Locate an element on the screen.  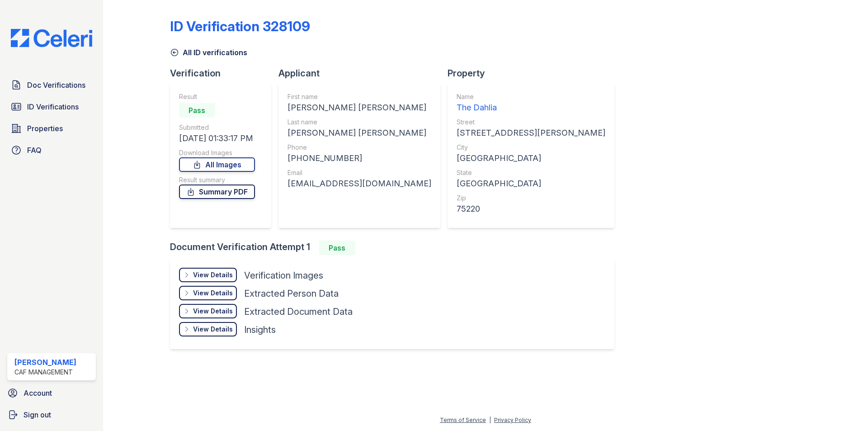
div: Extracted Person Data is located at coordinates (291, 293).